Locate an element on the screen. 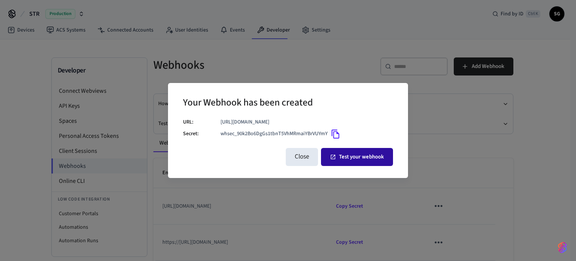  button: Copy is located at coordinates (336, 134).